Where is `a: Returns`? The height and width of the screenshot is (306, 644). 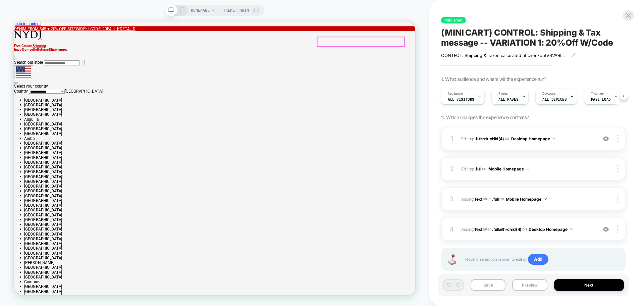 a: Returns is located at coordinates (38, 37).